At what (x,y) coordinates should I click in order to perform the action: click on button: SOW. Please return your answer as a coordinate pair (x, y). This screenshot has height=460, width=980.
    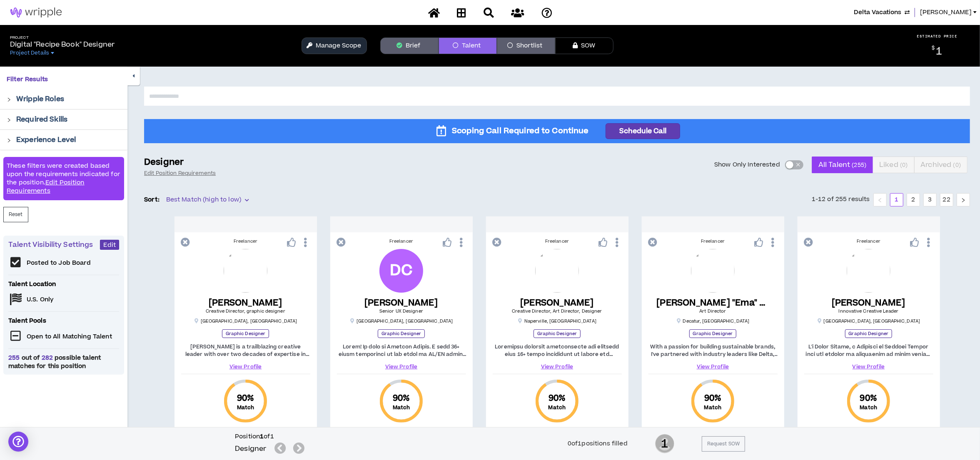
    Looking at the image, I should click on (584, 46).